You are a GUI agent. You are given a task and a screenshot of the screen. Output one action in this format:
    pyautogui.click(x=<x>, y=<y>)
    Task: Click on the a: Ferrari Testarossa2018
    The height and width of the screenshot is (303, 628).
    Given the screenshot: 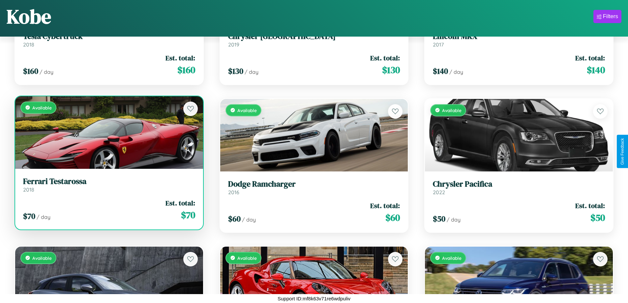 What is the action you would take?
    pyautogui.click(x=109, y=185)
    